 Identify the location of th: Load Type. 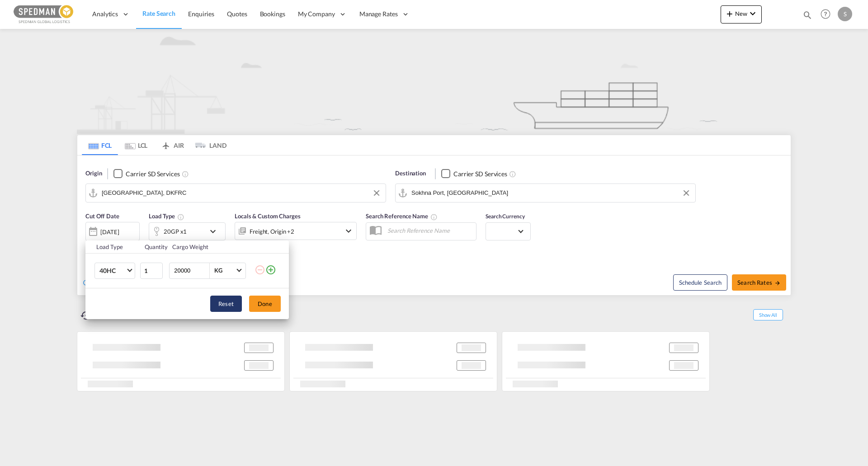
(112, 246).